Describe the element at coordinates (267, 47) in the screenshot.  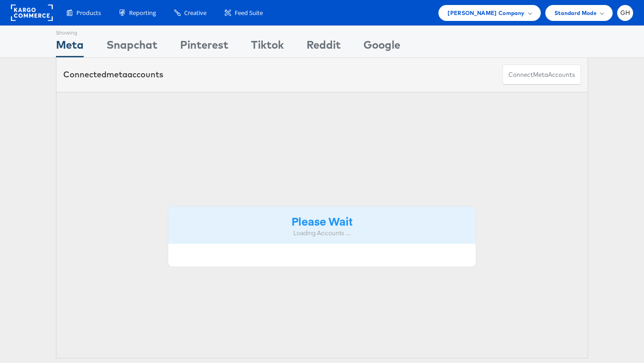
I see `div: Tiktok` at that location.